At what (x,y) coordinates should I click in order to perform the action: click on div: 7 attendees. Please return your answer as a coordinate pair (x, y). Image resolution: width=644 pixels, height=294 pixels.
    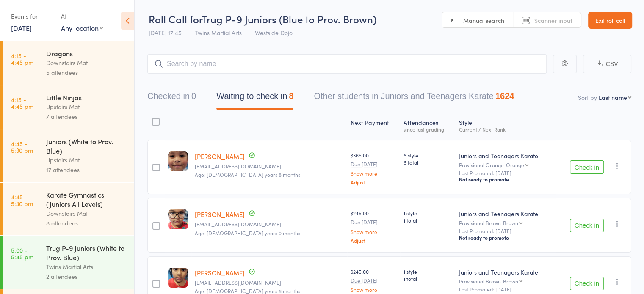
    Looking at the image, I should click on (86, 117).